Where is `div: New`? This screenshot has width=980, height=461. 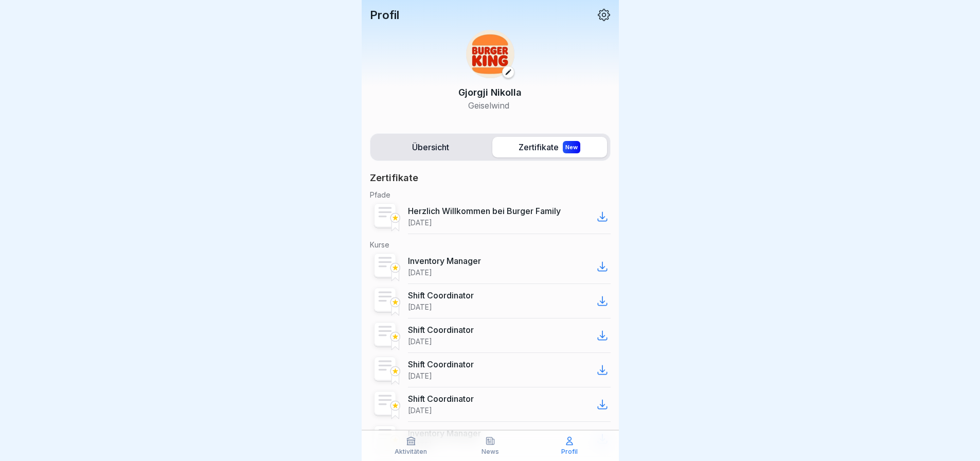 div: New is located at coordinates (572, 147).